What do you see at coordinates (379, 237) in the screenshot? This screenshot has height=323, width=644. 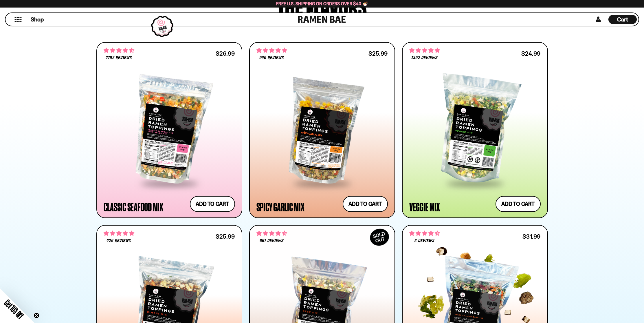 I see `div: SOLD OUT` at bounding box center [379, 237].